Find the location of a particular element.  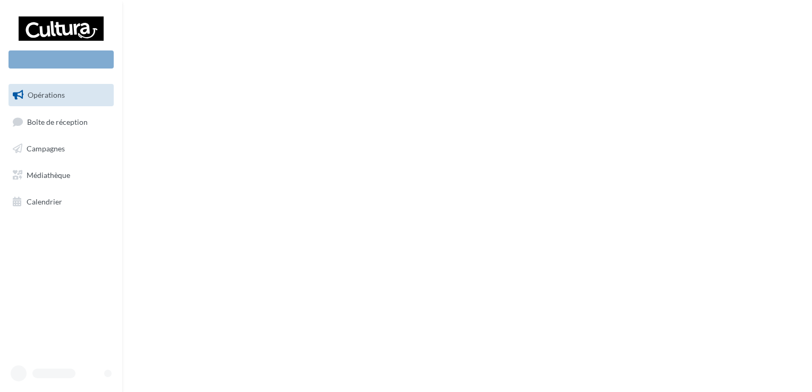

span: Médiathèque is located at coordinates (48, 175).